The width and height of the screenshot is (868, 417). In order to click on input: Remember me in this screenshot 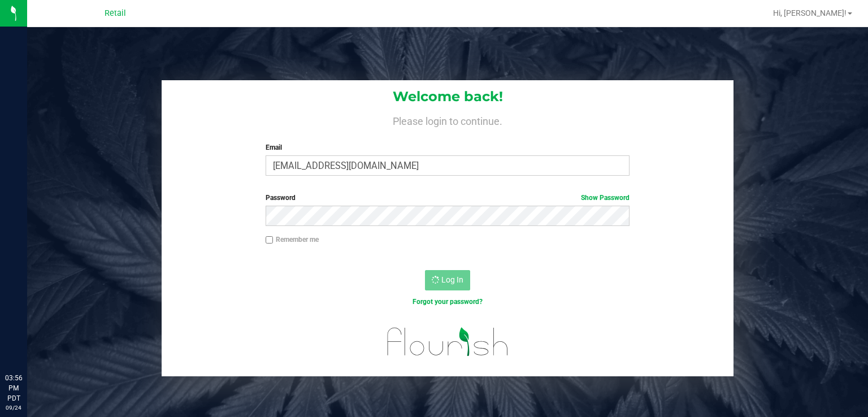, I will do `click(270, 240)`.